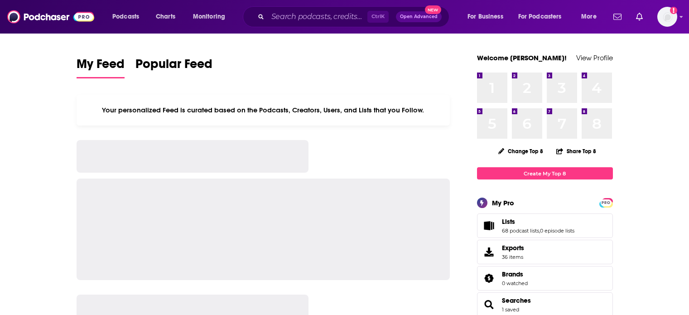 Image resolution: width=689 pixels, height=315 pixels. Describe the element at coordinates (263, 110) in the screenshot. I see `div: Your personalized Feed is curated based on the Podcasts, Creators, Users, and Lists that you Follow.` at that location.